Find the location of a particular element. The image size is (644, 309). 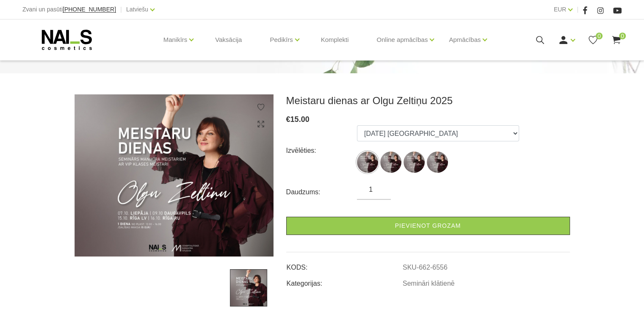

div: Zvani un pasūti is located at coordinates (69, 9).